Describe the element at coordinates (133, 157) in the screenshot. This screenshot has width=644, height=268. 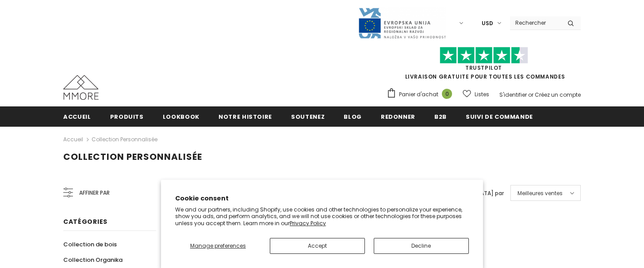
I see `span: Collection personnalisée` at that location.